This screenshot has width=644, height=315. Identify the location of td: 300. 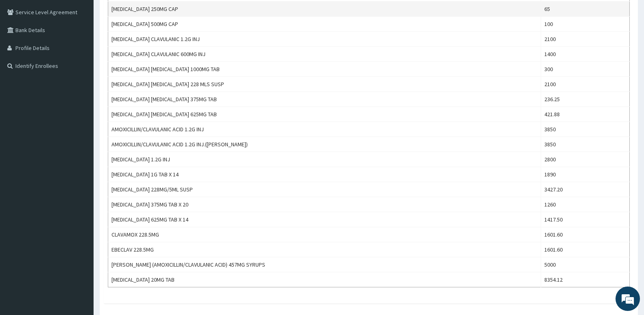
(584, 69).